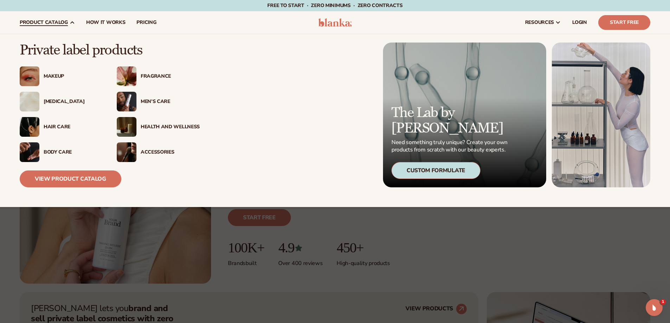 The height and width of the screenshot is (323, 670). Describe the element at coordinates (146, 23) in the screenshot. I see `a: pricing` at that location.